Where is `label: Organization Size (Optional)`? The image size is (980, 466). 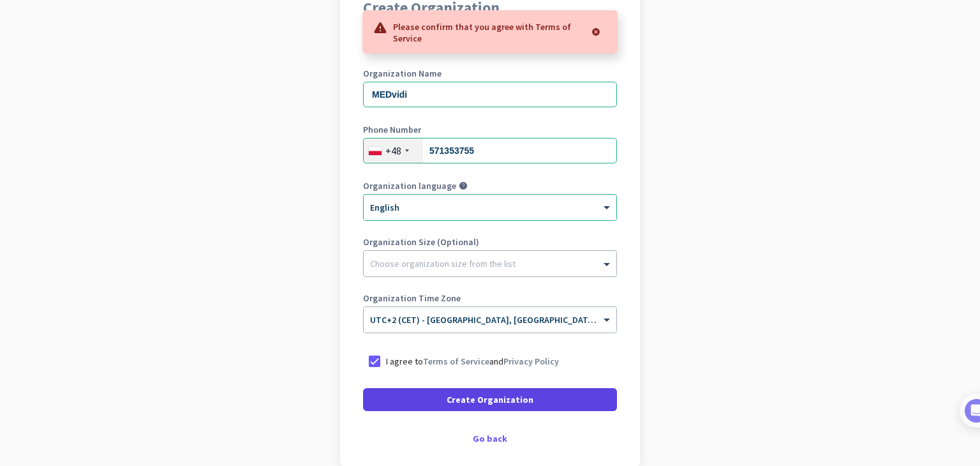
label: Organization Size (Optional) is located at coordinates (490, 241).